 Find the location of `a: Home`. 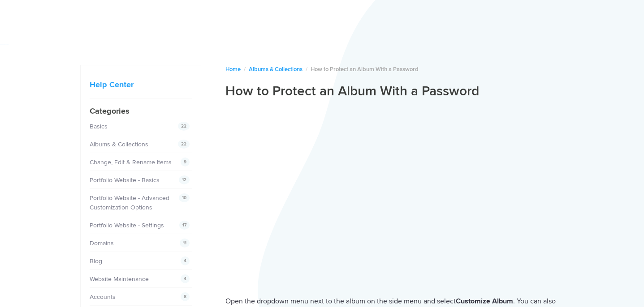

a: Home is located at coordinates (233, 70).